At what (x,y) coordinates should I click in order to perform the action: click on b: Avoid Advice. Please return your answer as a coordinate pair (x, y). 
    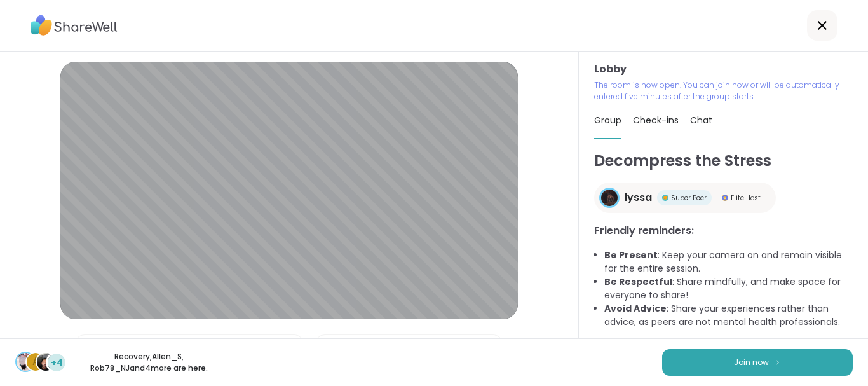
    Looking at the image, I should click on (635, 309).